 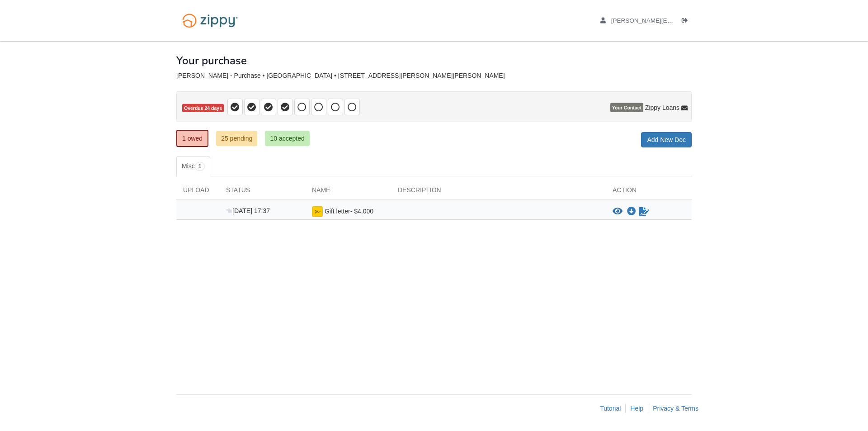 What do you see at coordinates (644, 212) in the screenshot?
I see `a: Waiting for your co-borrower to e-sign` at bounding box center [644, 212].